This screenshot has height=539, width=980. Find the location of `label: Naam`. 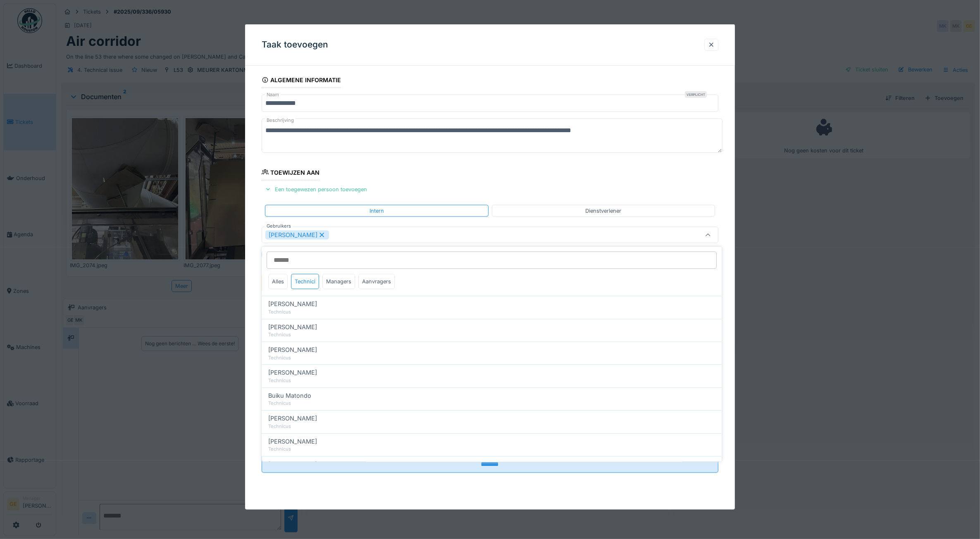

label: Naam is located at coordinates (273, 95).